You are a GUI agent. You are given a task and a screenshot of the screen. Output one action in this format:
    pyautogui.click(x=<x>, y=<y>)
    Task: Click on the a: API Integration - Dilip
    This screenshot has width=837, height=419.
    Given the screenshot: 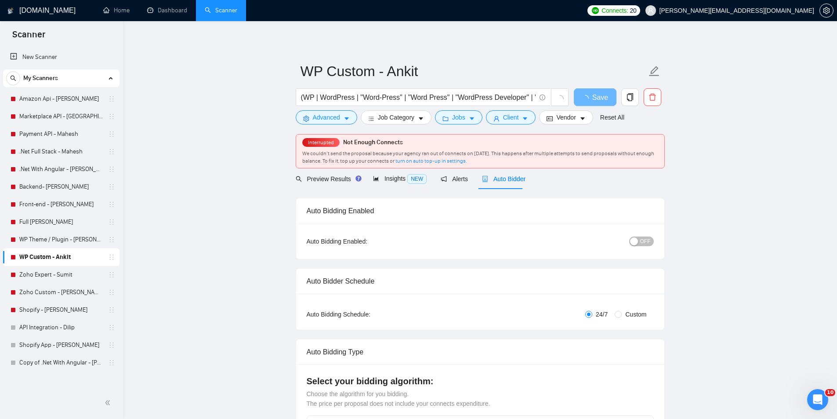 What is the action you would take?
    pyautogui.click(x=61, y=327)
    